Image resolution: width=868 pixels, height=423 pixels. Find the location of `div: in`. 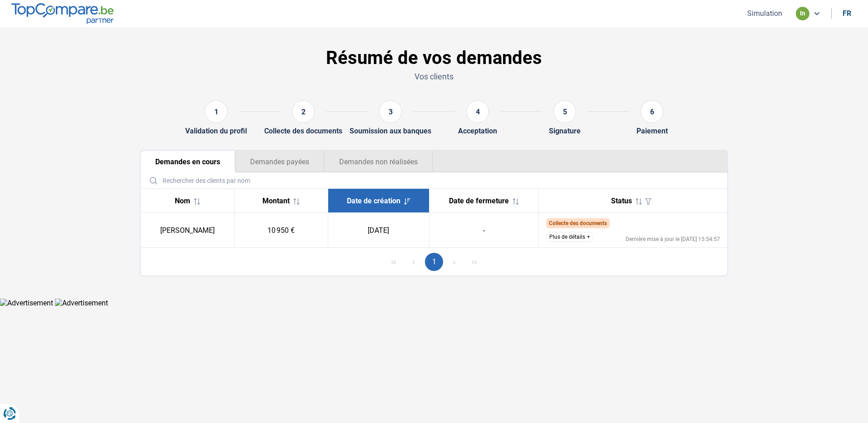

div: in is located at coordinates (803, 14).